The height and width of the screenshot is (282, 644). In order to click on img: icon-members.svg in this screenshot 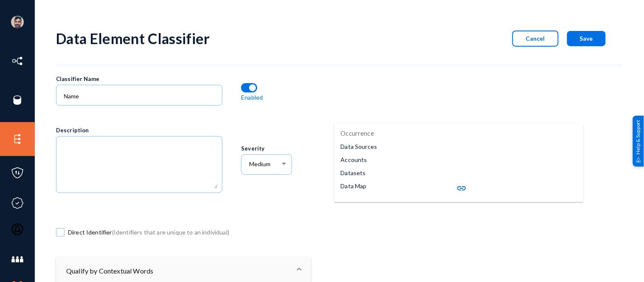, I will do `click(17, 260)`.